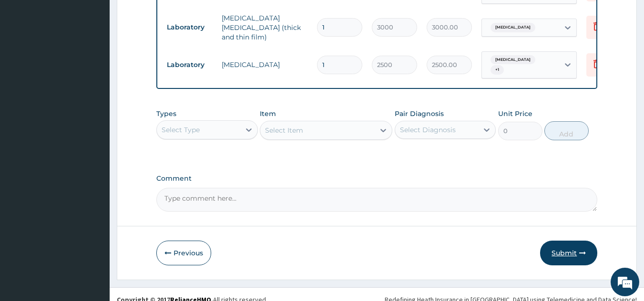 The height and width of the screenshot is (301, 644). I want to click on div: Minimize live chat window, so click(168, 16).